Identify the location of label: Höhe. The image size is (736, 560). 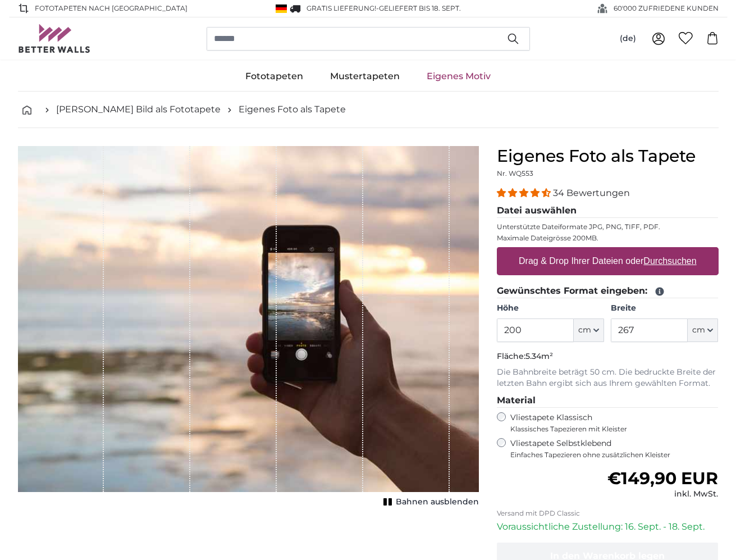
(550, 309).